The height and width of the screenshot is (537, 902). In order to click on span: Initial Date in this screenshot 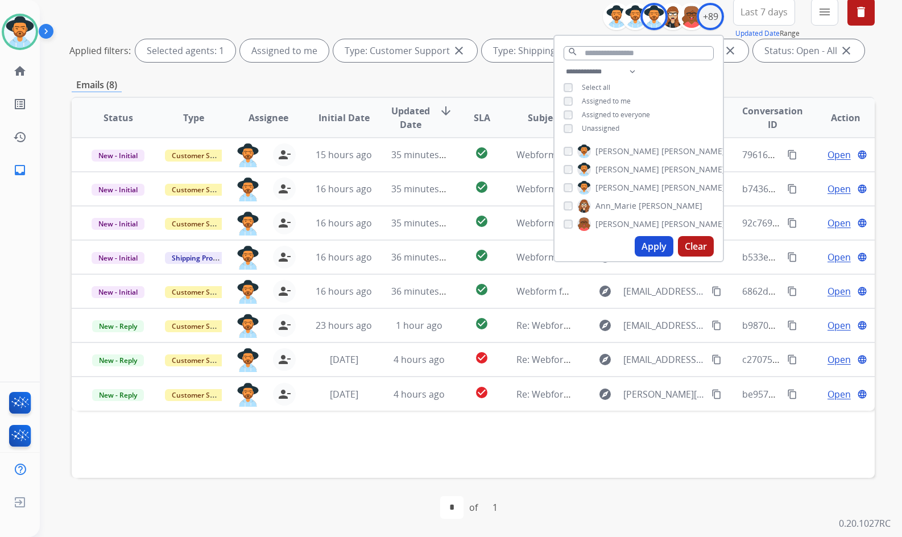, I will do `click(344, 118)`.